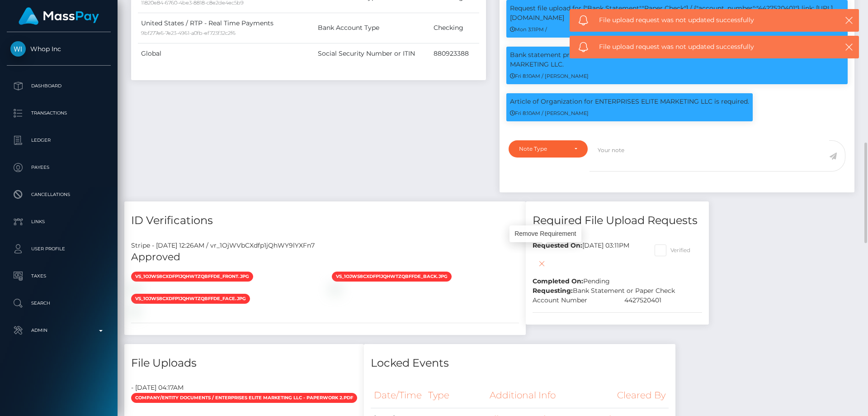  What do you see at coordinates (572, 300) in the screenshot?
I see `div: Account Number` at bounding box center [572, 300].